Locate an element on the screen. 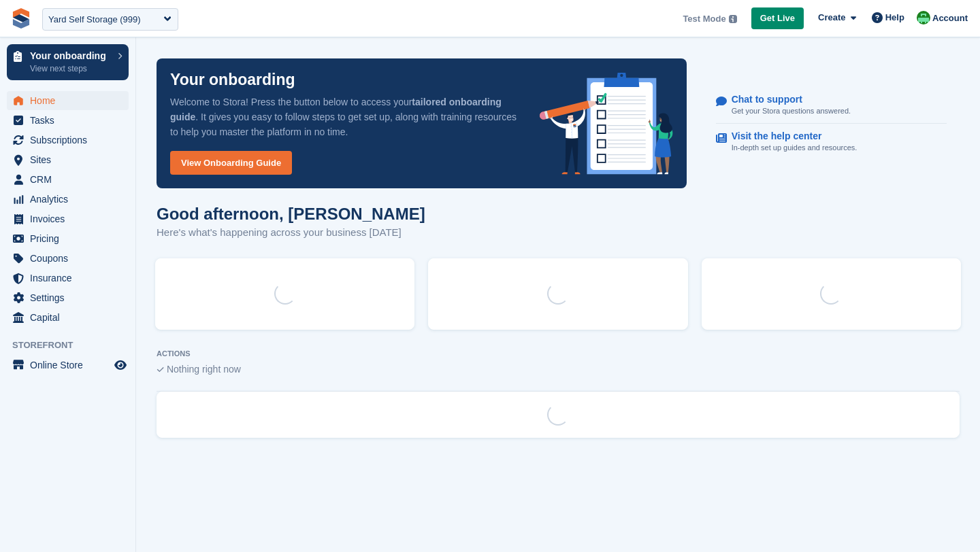  span: Analytics is located at coordinates (71, 199).